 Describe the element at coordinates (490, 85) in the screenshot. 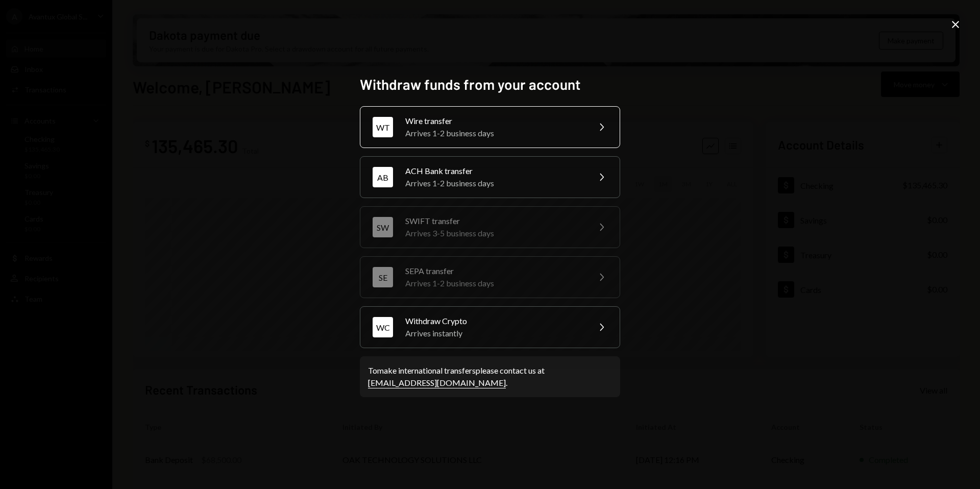

I see `h2: Withdraw funds from your account` at that location.